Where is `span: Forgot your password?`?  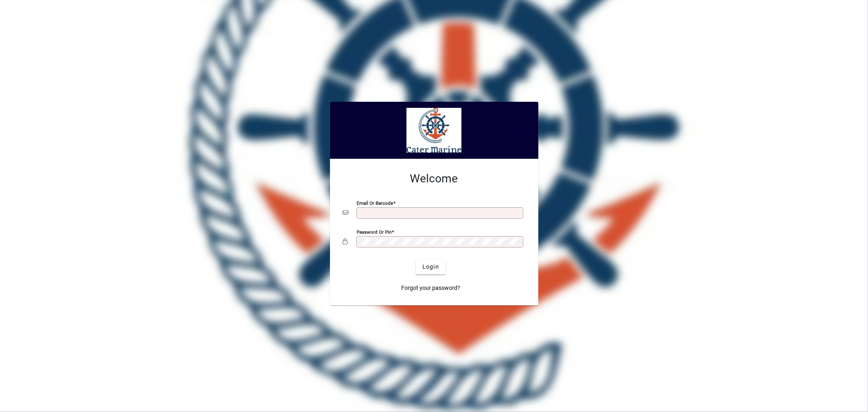 span: Forgot your password? is located at coordinates (430, 288).